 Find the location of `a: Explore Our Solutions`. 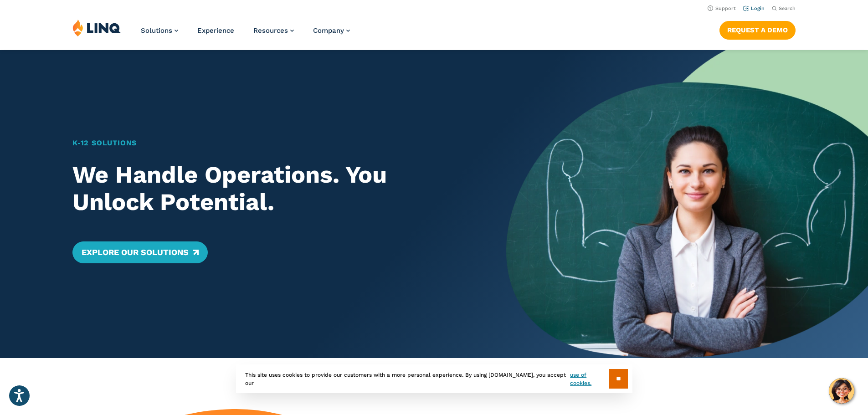

a: Explore Our Solutions is located at coordinates (140, 252).